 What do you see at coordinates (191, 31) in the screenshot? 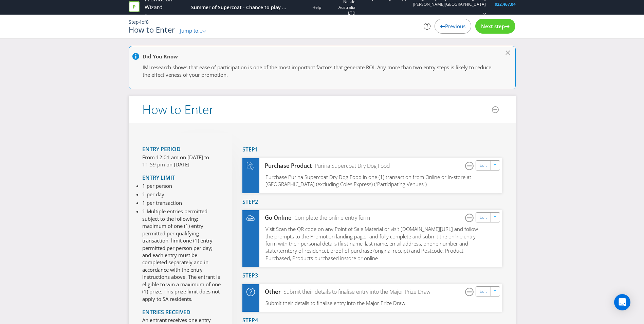
I see `span: Jump to...` at bounding box center [191, 31].